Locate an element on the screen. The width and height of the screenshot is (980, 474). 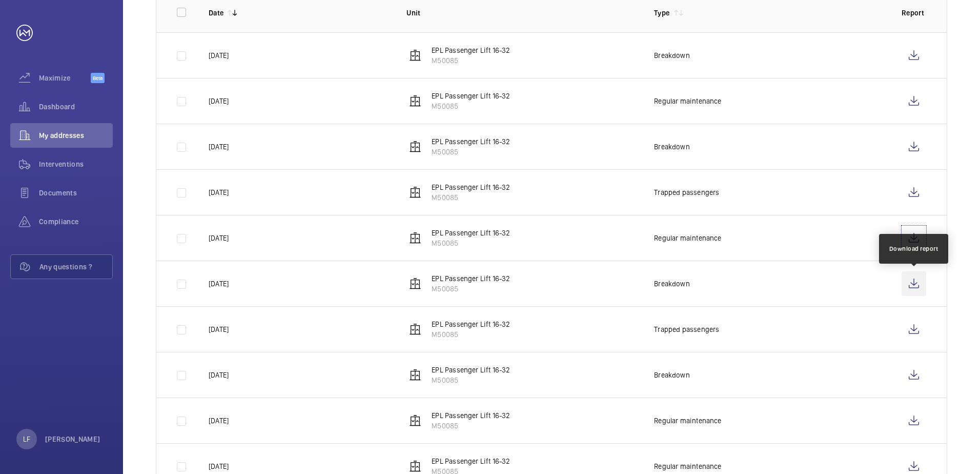
span: Compliance is located at coordinates (76, 222).